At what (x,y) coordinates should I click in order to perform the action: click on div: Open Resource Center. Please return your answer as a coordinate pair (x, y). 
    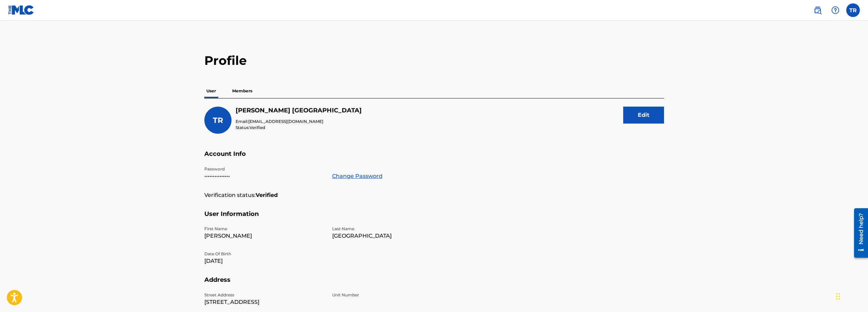
    Looking at the image, I should click on (12, 27).